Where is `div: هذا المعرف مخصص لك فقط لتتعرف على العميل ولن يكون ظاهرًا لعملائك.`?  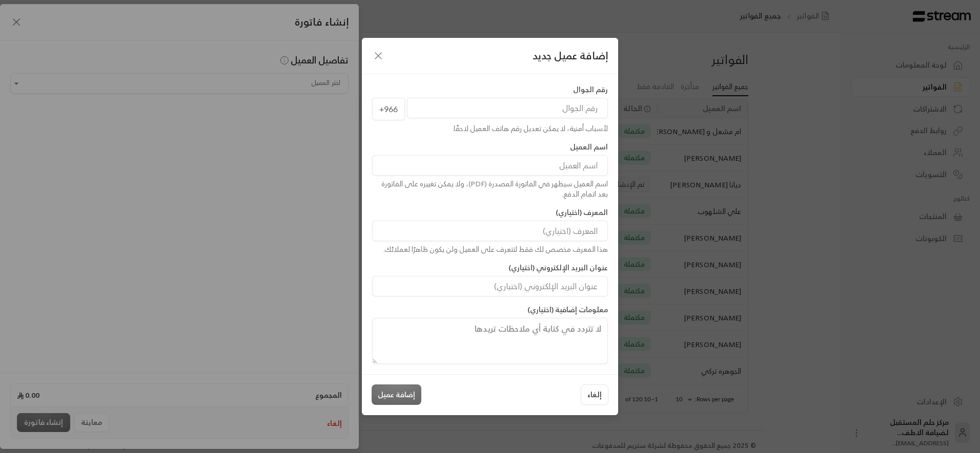 div: هذا المعرف مخصص لك فقط لتتعرف على العميل ولن يكون ظاهرًا لعملائك. is located at coordinates (490, 249).